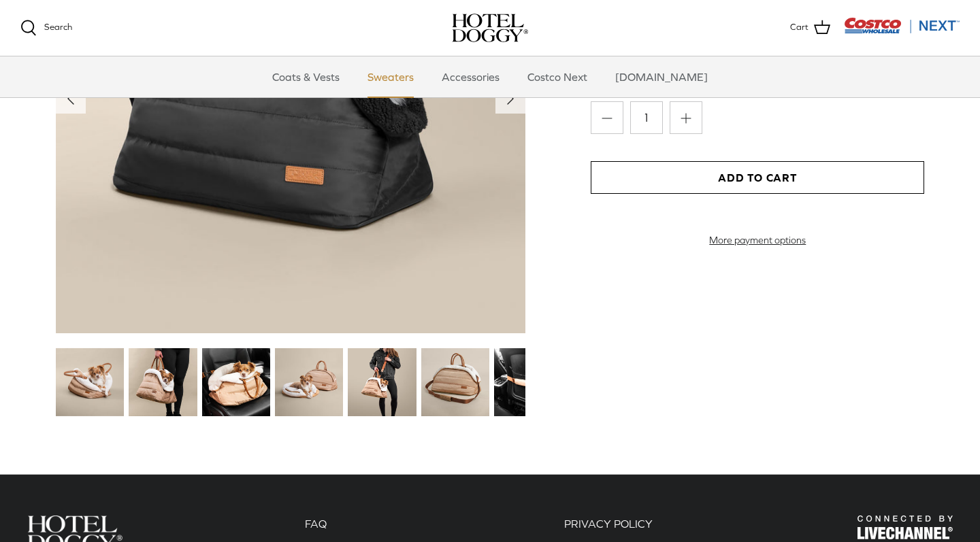 This screenshot has height=542, width=980. I want to click on img: Hotel Doggy Costco Next, so click(905, 527).